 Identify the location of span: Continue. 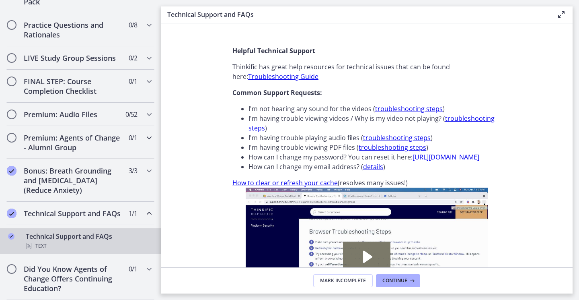
(395, 280).